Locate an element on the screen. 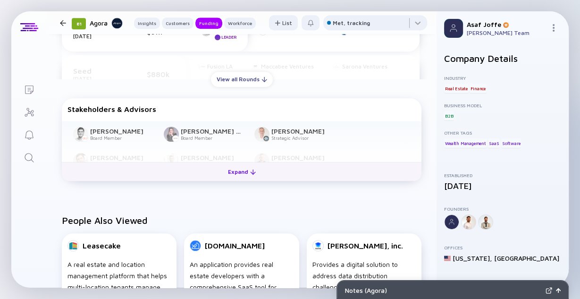 Image resolution: width=580 pixels, height=299 pixels. a: Lists is located at coordinates (29, 89).